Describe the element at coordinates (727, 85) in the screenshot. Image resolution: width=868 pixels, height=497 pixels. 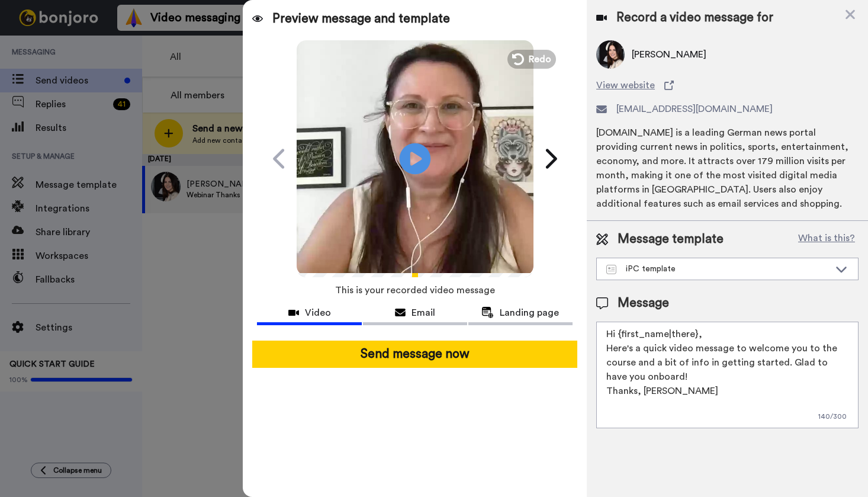
I see `a: View website` at that location.